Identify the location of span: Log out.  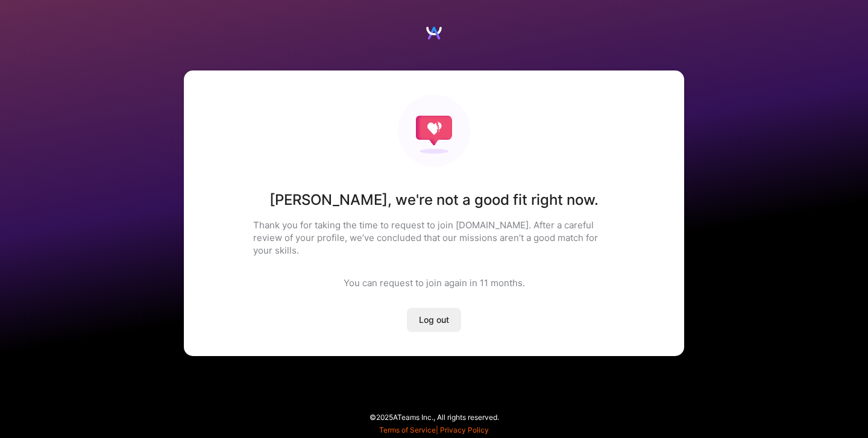
(434, 320).